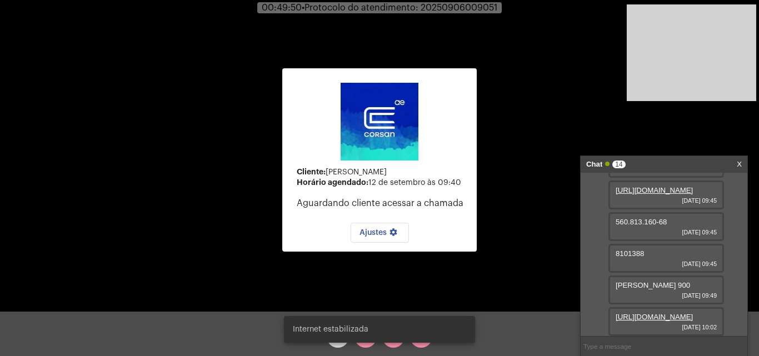 Image resolution: width=759 pixels, height=356 pixels. I want to click on span: Online, so click(607, 164).